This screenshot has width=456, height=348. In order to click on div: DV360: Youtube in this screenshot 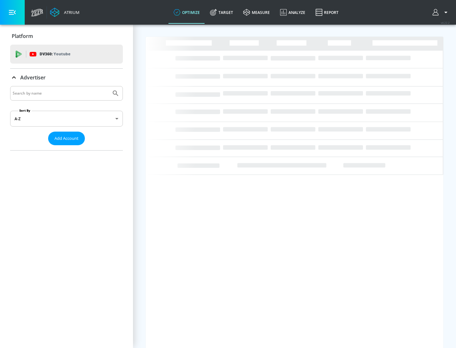, I will do `click(67, 54)`.